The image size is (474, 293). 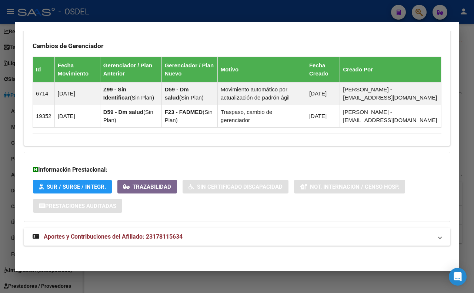 I want to click on button: Sin Certificado Discapacidad, so click(x=236, y=187).